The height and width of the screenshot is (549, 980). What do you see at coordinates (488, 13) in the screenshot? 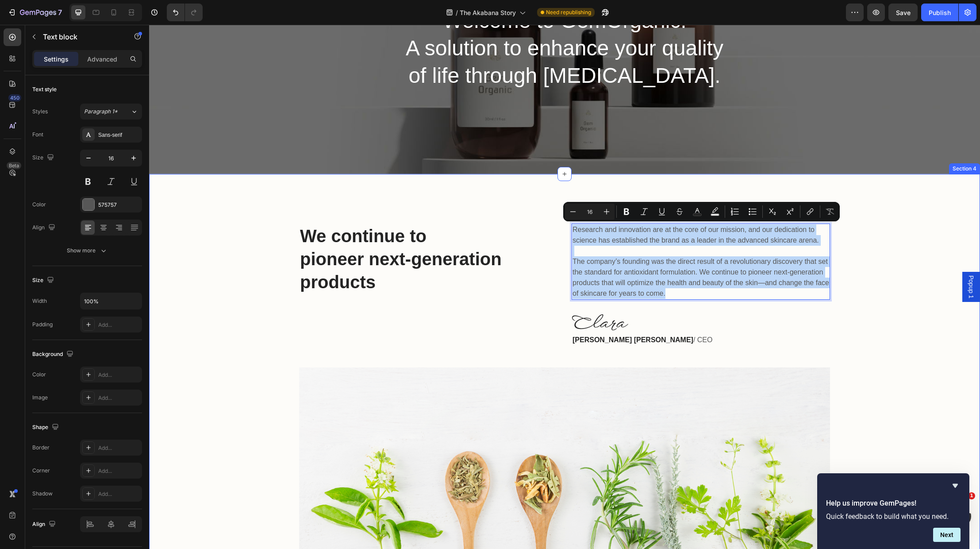
I see `span: The Akabana Story` at bounding box center [488, 13].